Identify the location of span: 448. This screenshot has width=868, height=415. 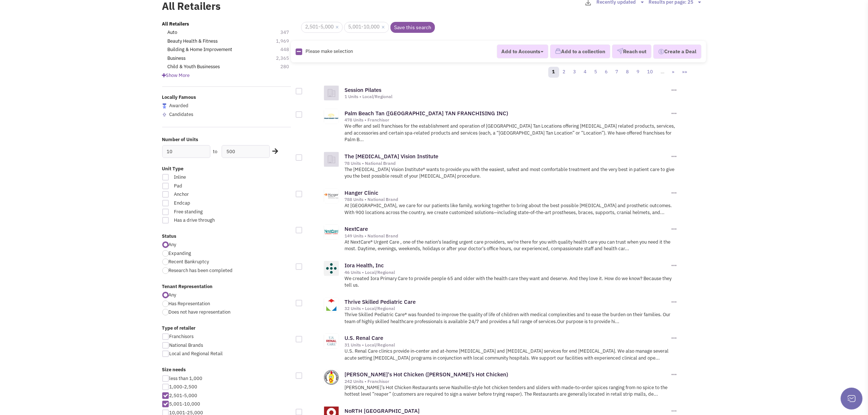
(288, 49).